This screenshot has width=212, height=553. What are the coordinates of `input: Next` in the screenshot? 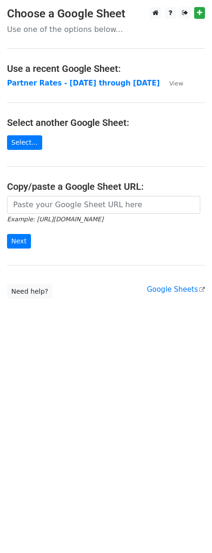 It's located at (19, 241).